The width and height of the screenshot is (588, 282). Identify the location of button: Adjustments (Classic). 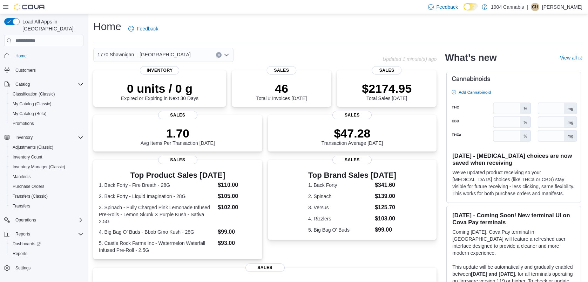
(47, 148).